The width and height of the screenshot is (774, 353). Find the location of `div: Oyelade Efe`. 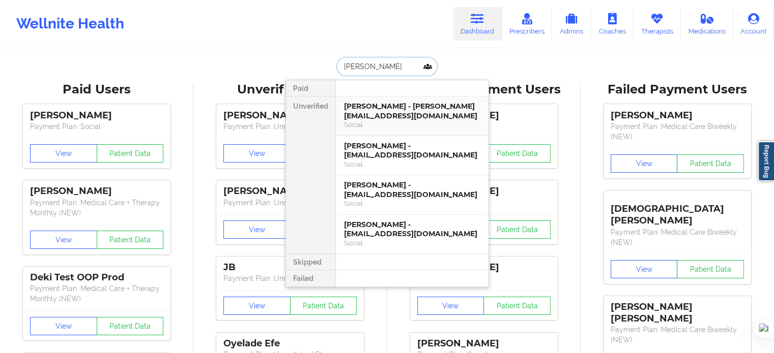

div: Oyelade Efe is located at coordinates (290, 344).